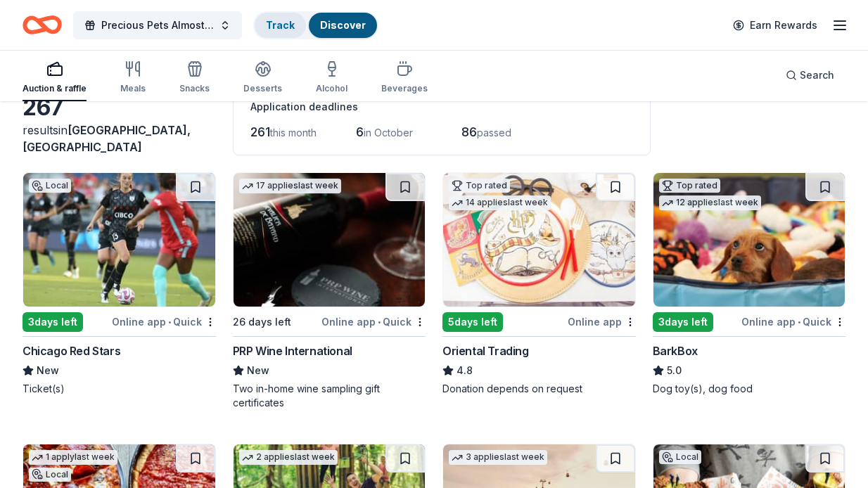 Image resolution: width=868 pixels, height=488 pixels. What do you see at coordinates (674, 371) in the screenshot?
I see `span: 5.0` at bounding box center [674, 371].